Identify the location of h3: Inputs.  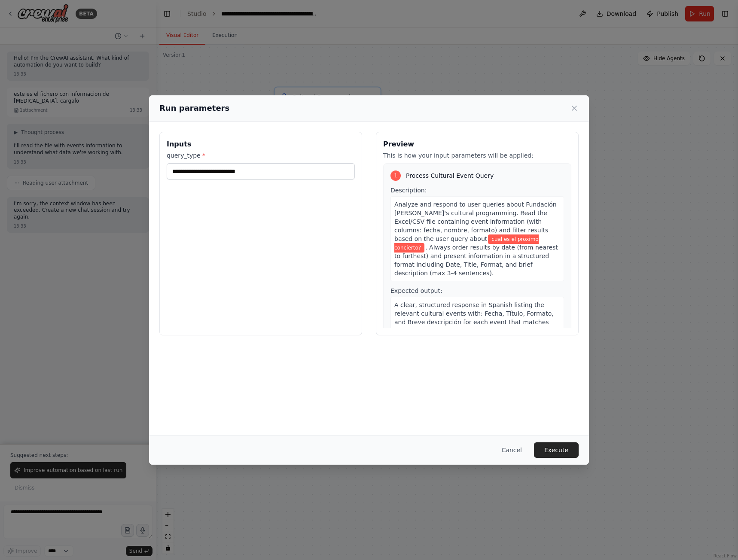
(261, 144).